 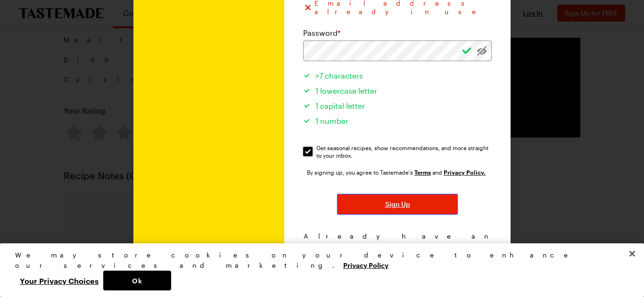 What do you see at coordinates (397, 204) in the screenshot?
I see `span: Sign Up` at bounding box center [397, 204].